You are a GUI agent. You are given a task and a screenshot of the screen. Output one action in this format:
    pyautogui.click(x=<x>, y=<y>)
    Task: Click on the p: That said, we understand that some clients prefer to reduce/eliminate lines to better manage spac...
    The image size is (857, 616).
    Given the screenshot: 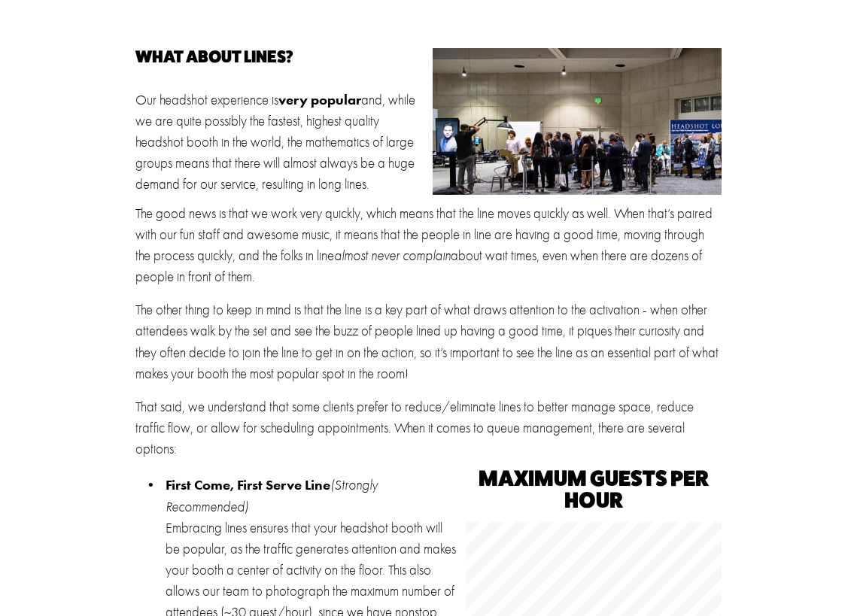 What is the action you would take?
    pyautogui.click(x=428, y=429)
    